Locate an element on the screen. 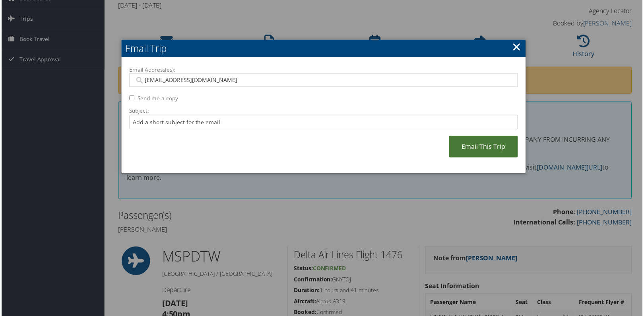  a: Email This Trip is located at coordinates (484, 147).